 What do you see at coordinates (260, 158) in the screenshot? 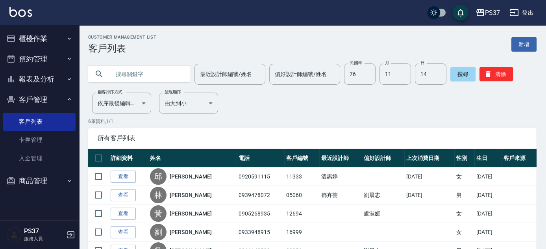
I see `th: 電話` at bounding box center [260, 158].